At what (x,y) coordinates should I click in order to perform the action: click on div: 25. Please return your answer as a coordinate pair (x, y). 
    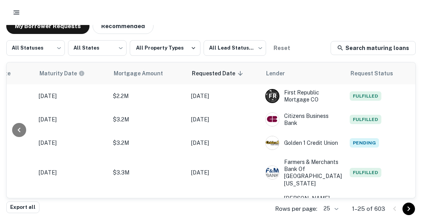
    Looking at the image, I should click on (329, 208).